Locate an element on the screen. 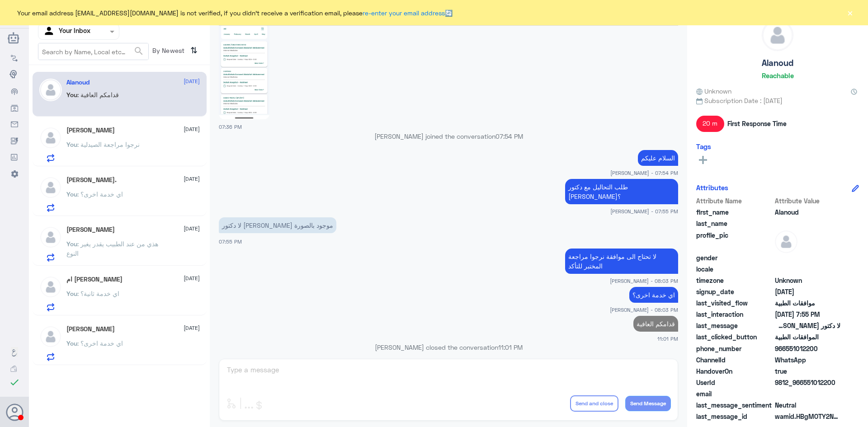 The height and width of the screenshot is (427, 868). span: wamid.HBgMOTY2NTUxMDEyMjAwFQIAEhgUM0E4NzM0M0FGRkM1OEI3N0M0RUUA is located at coordinates (807, 416).